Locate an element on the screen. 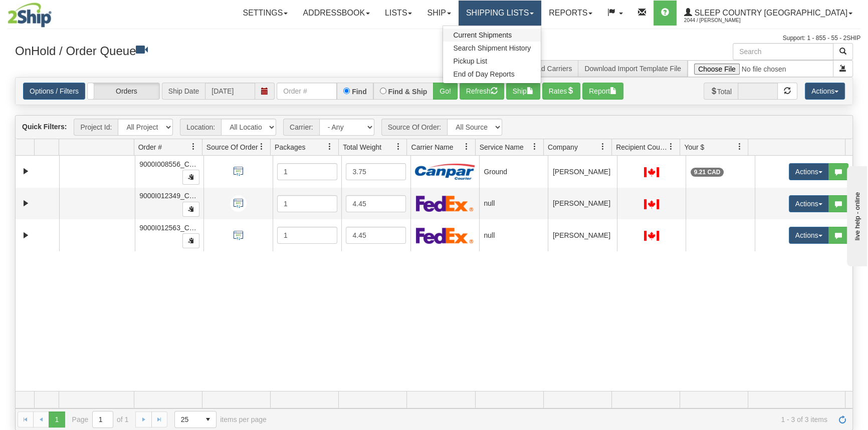 The width and height of the screenshot is (868, 430). div: live help - online is located at coordinates (50, 12).